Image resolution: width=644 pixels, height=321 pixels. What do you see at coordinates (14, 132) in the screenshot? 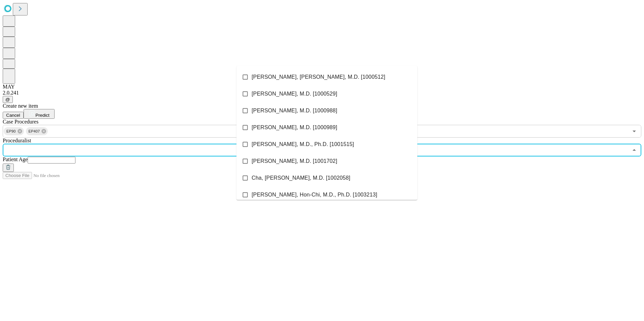
I see `div: EP90` at bounding box center [14, 132].